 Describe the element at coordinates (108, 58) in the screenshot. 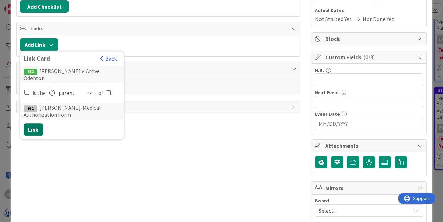

I see `button: Back` at that location.